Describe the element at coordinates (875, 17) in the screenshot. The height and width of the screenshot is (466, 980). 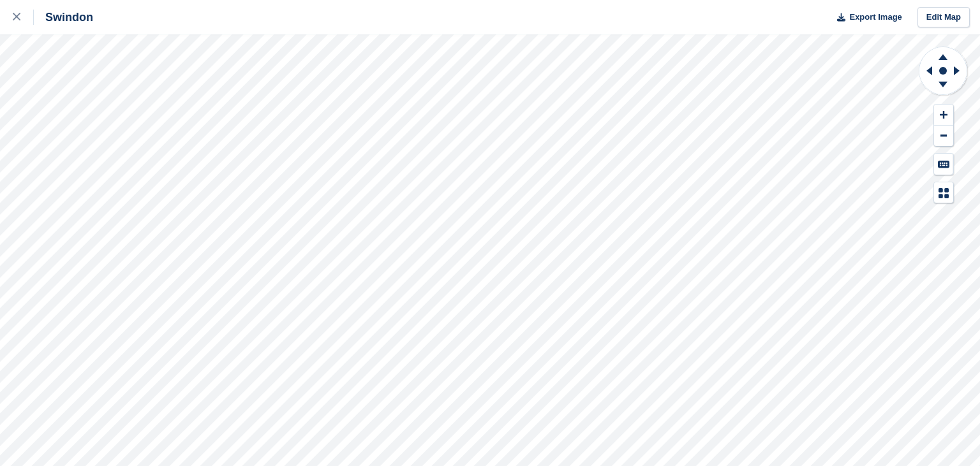
I see `span: Export Image` at that location.